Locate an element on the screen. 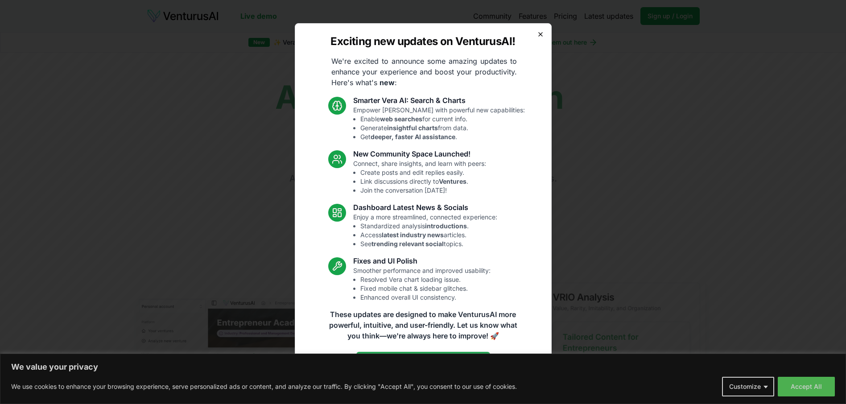  strong: web searches is located at coordinates (401, 119).